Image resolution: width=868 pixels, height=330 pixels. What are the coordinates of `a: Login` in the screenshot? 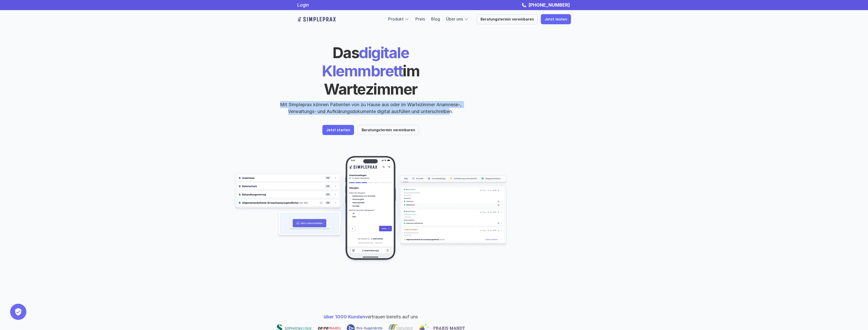 It's located at (303, 5).